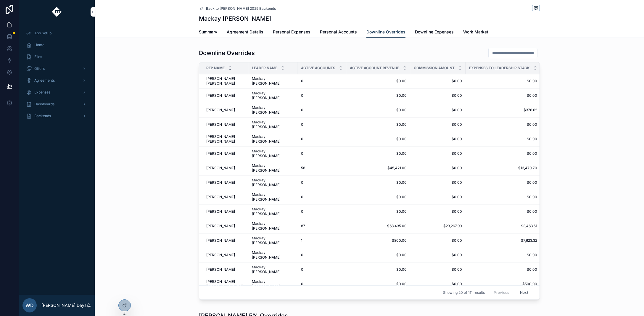  Describe the element at coordinates (499, 68) in the screenshot. I see `span: Expenses to Leadership Stack` at that location.